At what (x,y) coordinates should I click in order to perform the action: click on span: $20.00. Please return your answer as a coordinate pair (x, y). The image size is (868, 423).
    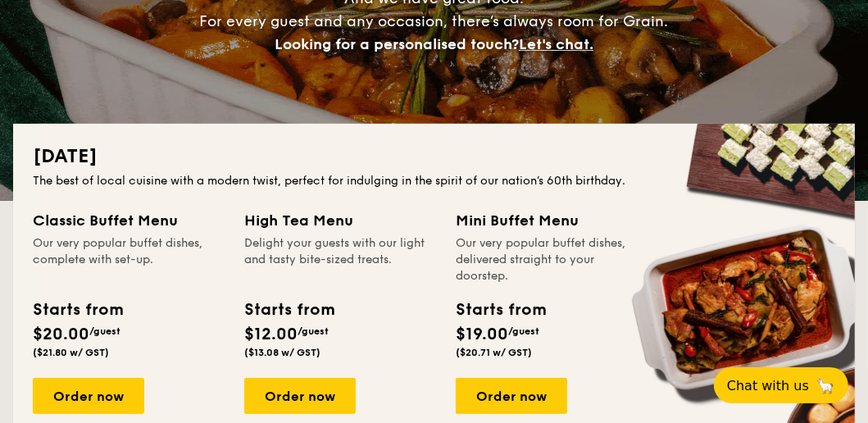
    Looking at the image, I should click on (60, 334).